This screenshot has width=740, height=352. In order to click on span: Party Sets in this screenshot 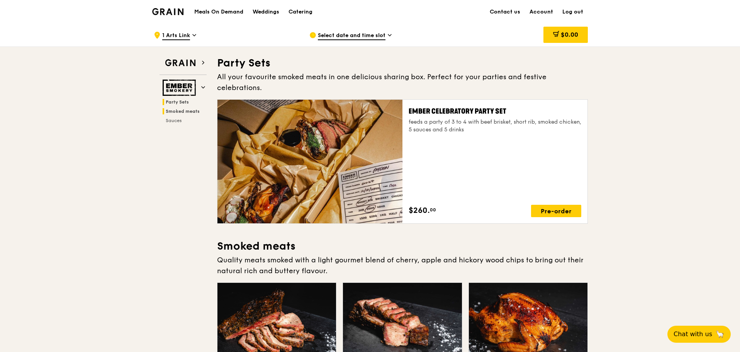, I will do `click(177, 102)`.